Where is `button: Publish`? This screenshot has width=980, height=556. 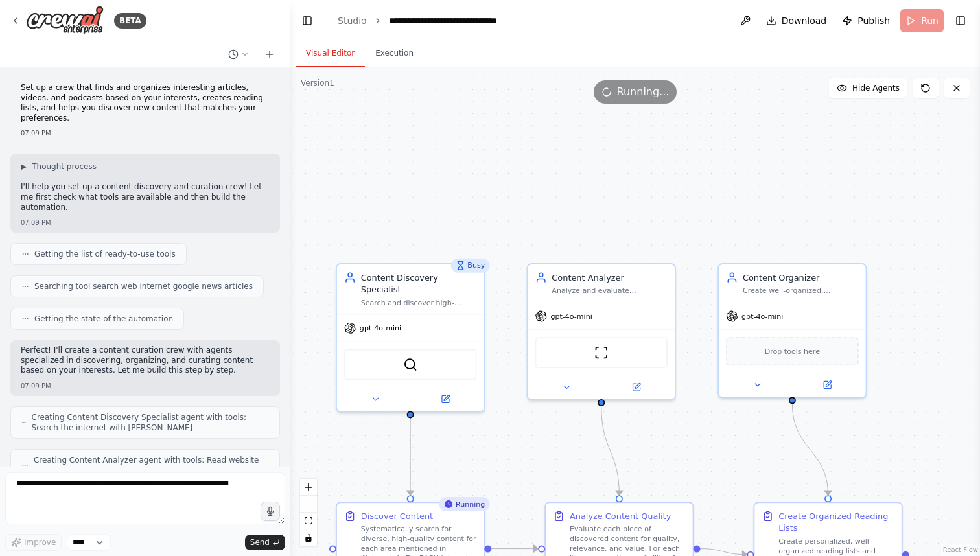
button: Publish is located at coordinates (866, 21).